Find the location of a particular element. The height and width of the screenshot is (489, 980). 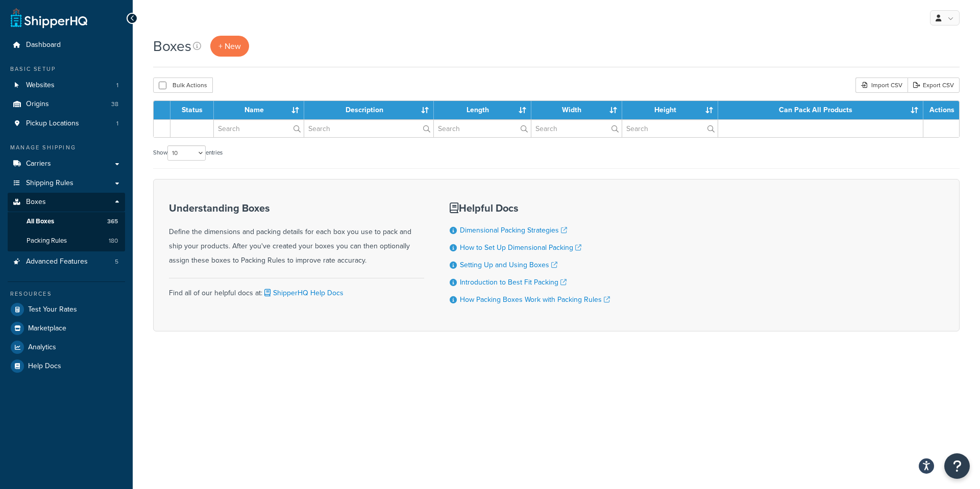

span: 5 is located at coordinates (116, 261).